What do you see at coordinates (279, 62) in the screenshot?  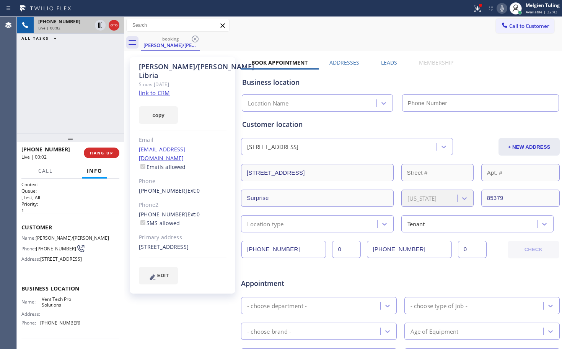 I see `label: Book Appointment` at bounding box center [279, 62].